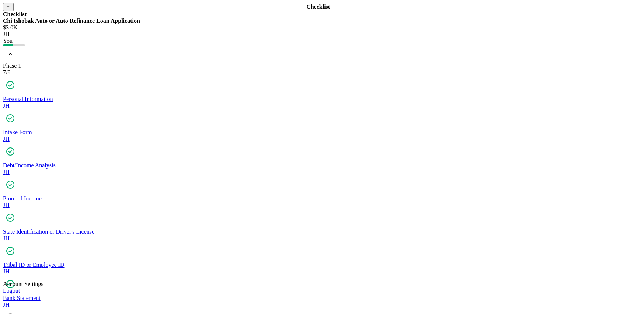  I want to click on div: You, so click(322, 41).